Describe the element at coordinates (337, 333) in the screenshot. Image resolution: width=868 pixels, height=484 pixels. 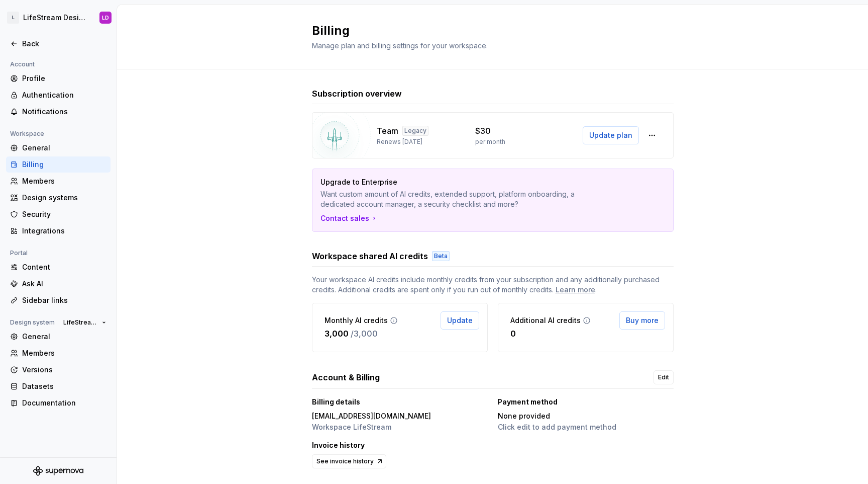
I see `p: 3,000` at that location.